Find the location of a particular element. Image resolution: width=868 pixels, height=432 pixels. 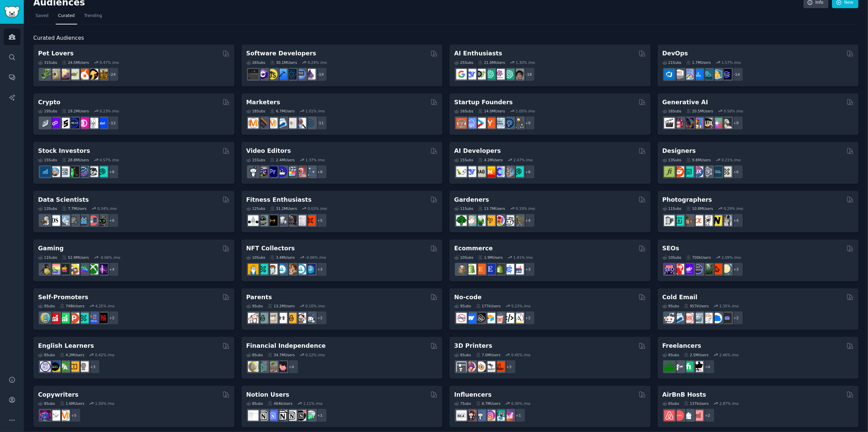

img: vegetablegardening is located at coordinates (461, 221).